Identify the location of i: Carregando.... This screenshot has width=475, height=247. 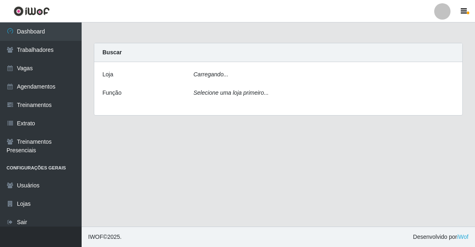
(211, 74).